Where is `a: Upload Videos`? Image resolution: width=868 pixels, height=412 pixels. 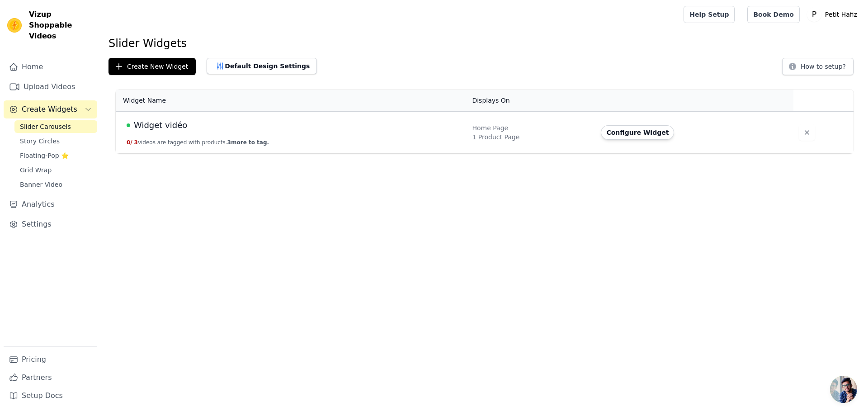 a: Upload Videos is located at coordinates (50, 87).